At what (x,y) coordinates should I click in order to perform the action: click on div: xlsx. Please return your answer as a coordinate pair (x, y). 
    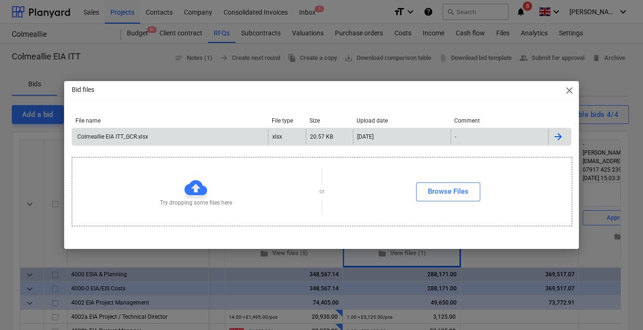
    Looking at the image, I should click on (277, 137).